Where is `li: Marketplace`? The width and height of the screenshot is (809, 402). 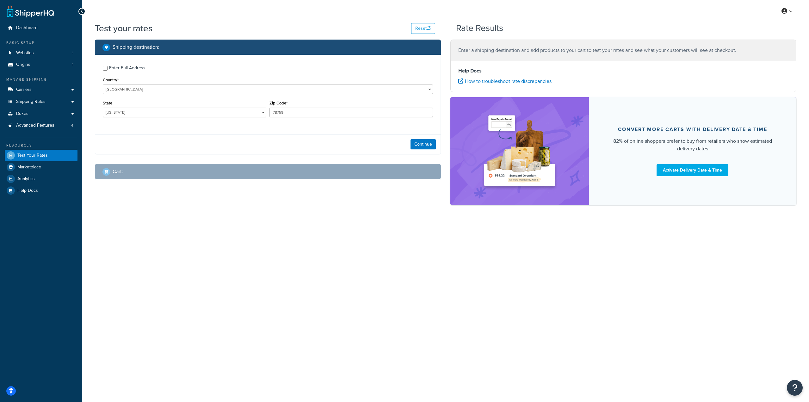
li: Marketplace is located at coordinates (41, 167).